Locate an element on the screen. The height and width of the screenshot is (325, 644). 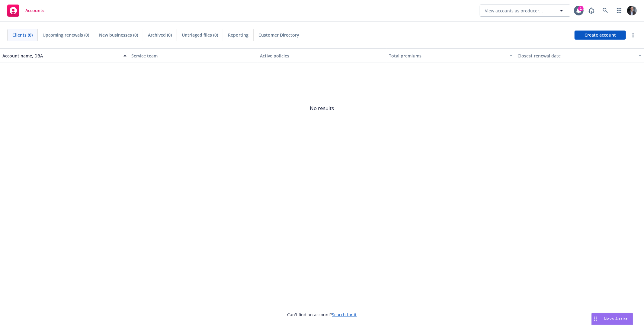
img: photo is located at coordinates (632, 11).